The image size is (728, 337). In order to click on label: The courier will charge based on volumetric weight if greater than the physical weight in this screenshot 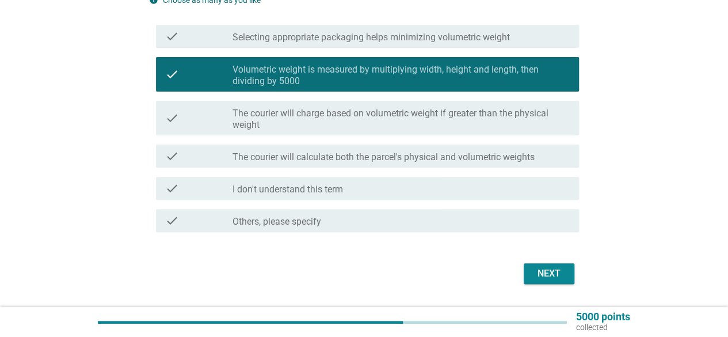, I will do `click(401, 119)`.